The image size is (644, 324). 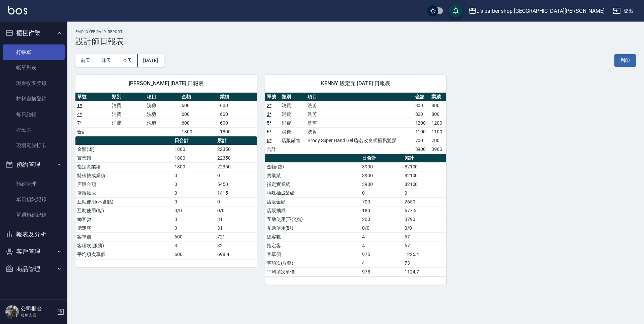 I want to click on td: 200, so click(x=381, y=219).